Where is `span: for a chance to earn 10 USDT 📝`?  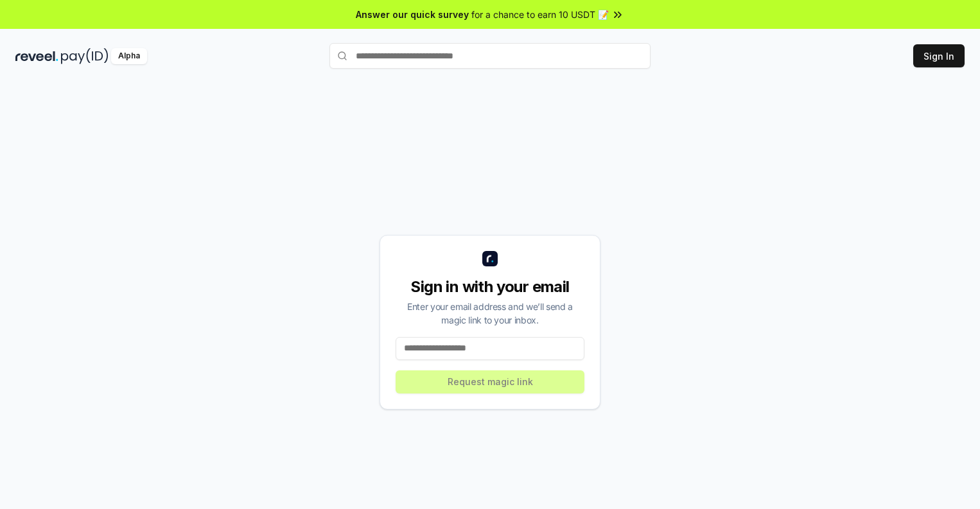
span: for a chance to earn 10 USDT 📝 is located at coordinates (540, 14).